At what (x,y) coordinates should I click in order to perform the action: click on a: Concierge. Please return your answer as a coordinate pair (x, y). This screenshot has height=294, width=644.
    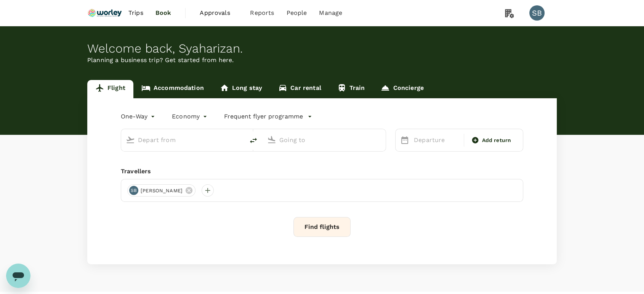
    Looking at the image, I should click on (402, 89).